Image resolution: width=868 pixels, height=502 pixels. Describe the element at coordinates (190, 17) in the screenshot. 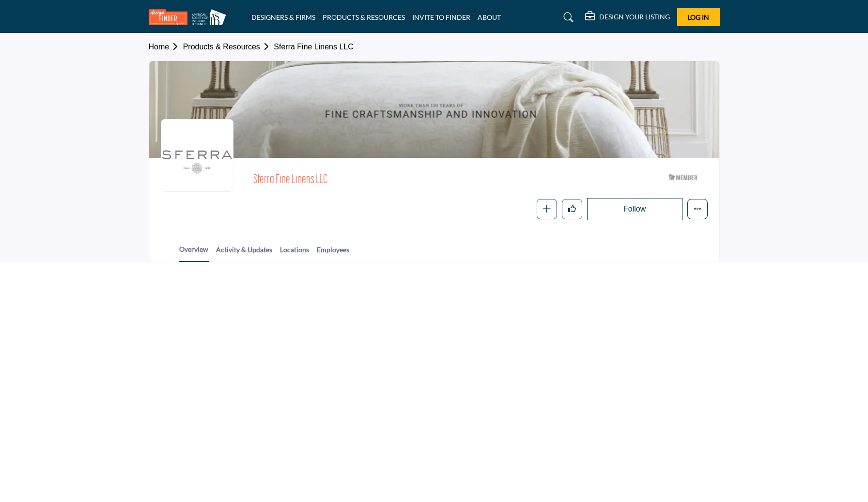

I see `img: site Logo` at that location.